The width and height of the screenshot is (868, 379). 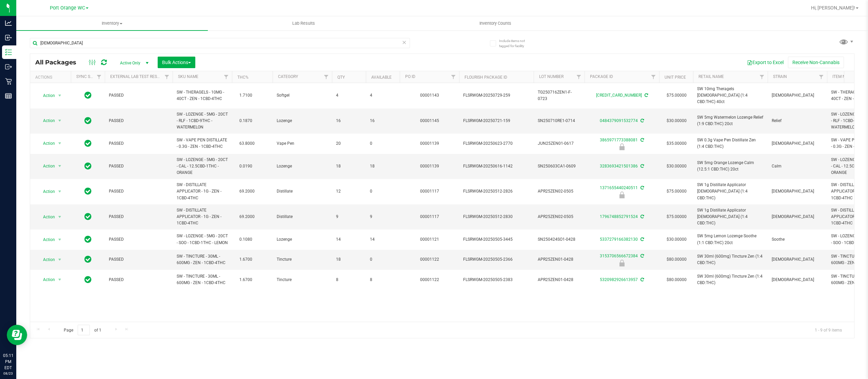 What do you see at coordinates (843, 77) in the screenshot?
I see `a: Item Name` at bounding box center [843, 77].